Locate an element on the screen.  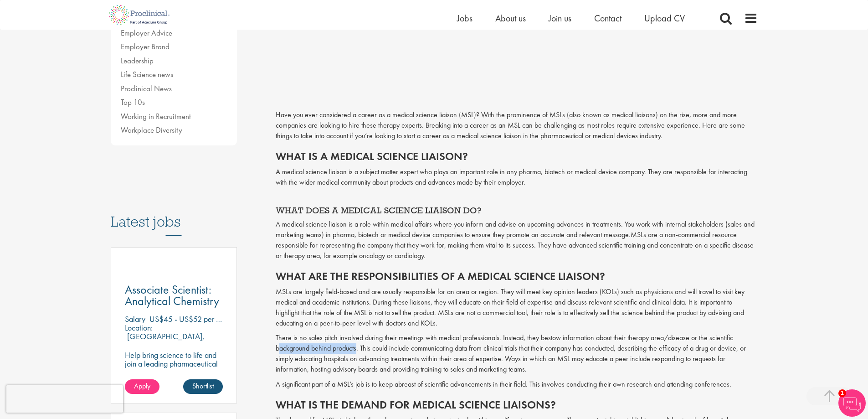
span: Apply is located at coordinates (142, 386).